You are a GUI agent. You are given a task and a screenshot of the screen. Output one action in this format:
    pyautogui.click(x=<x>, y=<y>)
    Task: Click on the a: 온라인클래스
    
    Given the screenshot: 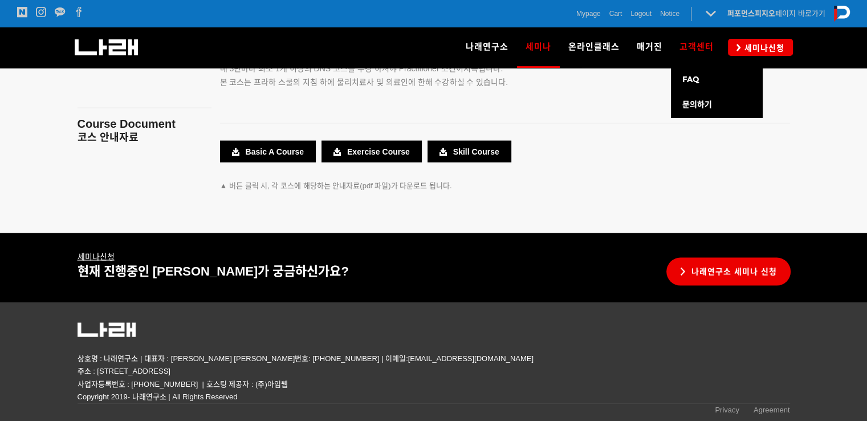 What is the action you would take?
    pyautogui.click(x=594, y=47)
    